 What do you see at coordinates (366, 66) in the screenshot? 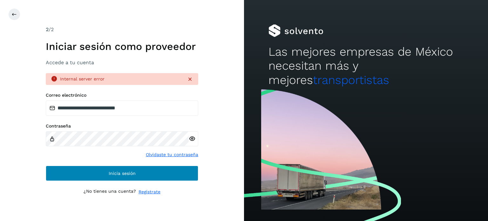
I see `h2: Las mejores empresas de México necesitan más y mejores` at bounding box center [366, 66].